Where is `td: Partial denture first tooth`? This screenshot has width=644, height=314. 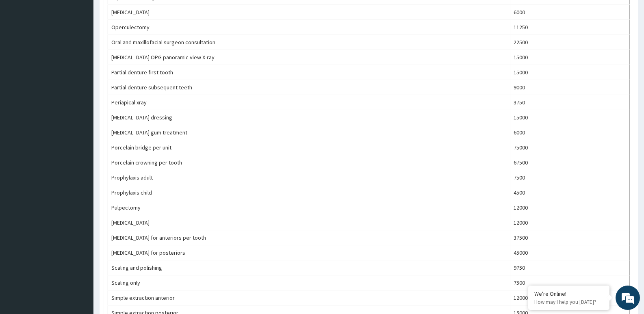
td: Partial denture first tooth is located at coordinates (309, 72).